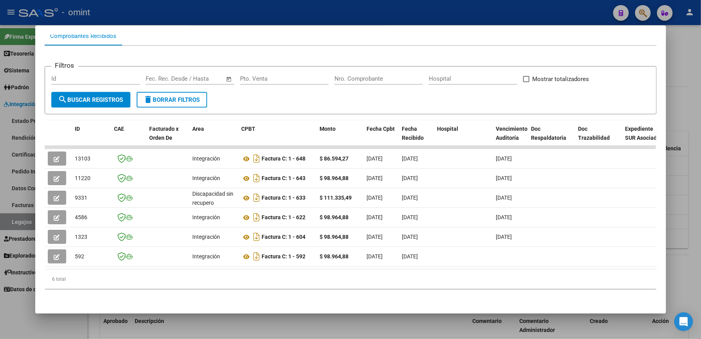 The height and width of the screenshot is (339, 701). Describe the element at coordinates (164, 133) in the screenshot. I see `span: Facturado x Orden De` at that location.